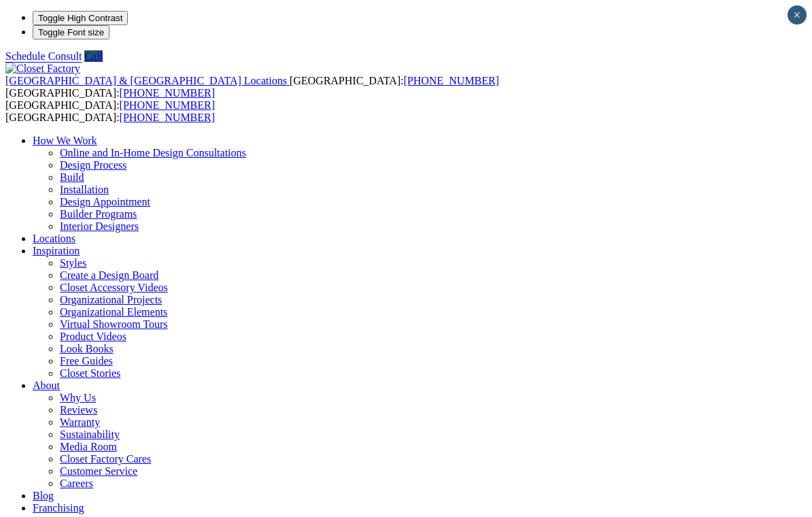 The width and height of the screenshot is (812, 517). Describe the element at coordinates (98, 214) in the screenshot. I see `a: Builder Programs` at that location.